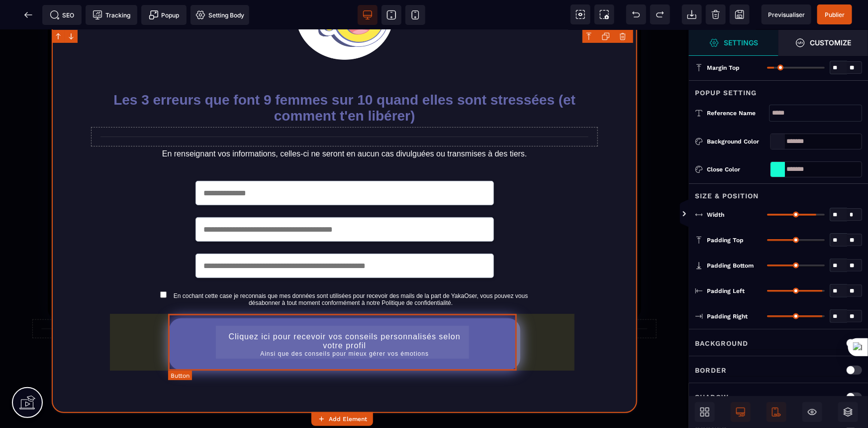 The image size is (868, 428). Describe the element at coordinates (736, 169) in the screenshot. I see `div: Close Color` at that location.